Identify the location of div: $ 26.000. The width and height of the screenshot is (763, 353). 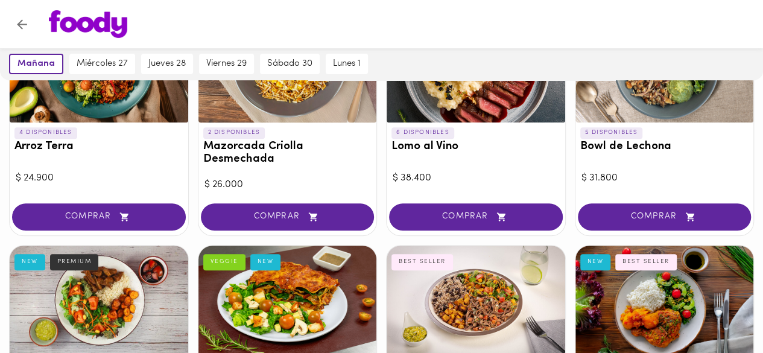
(288, 184).